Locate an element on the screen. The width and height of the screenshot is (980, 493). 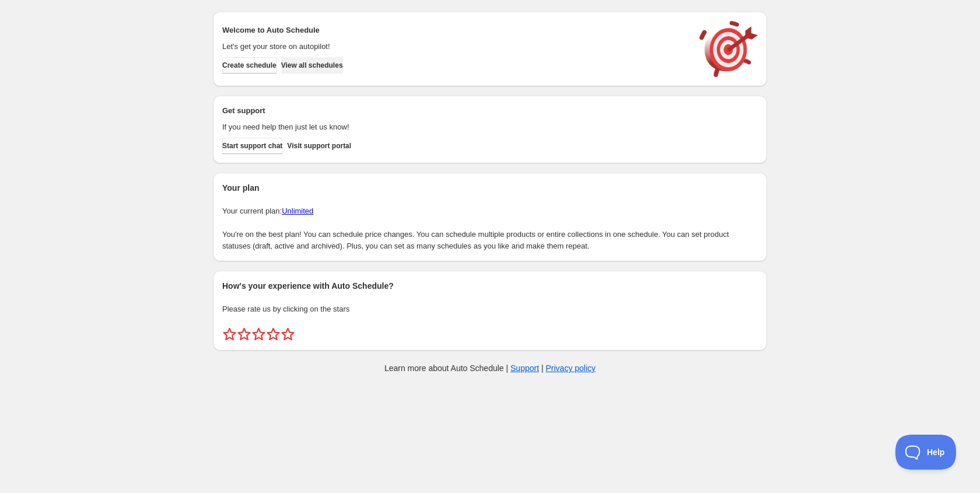
p: Please rate us by clicking on the stars is located at coordinates (490, 309).